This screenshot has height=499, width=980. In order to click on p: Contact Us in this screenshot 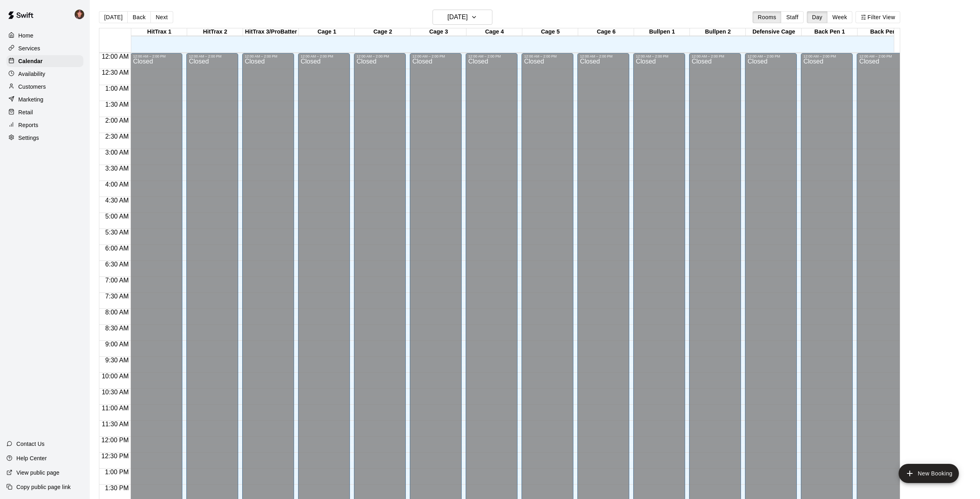, I will do `click(30, 444)`.